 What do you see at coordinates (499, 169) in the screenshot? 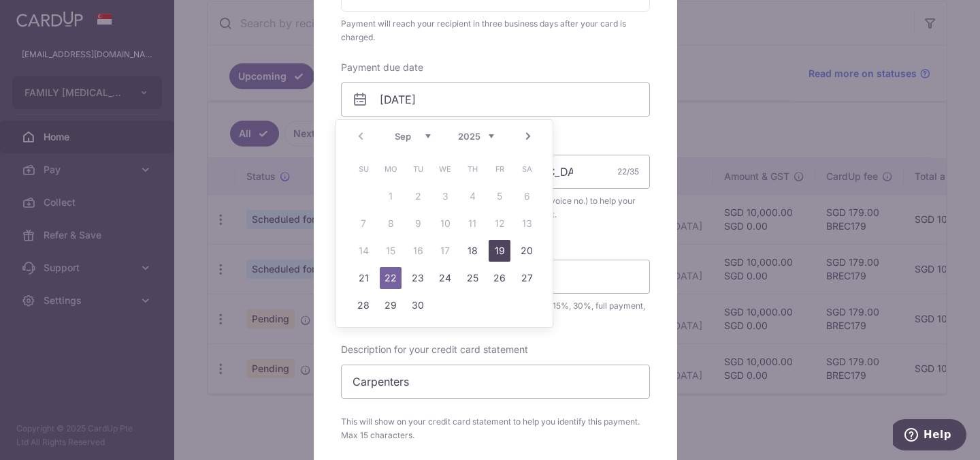
I see `span: Friday` at bounding box center [499, 169].